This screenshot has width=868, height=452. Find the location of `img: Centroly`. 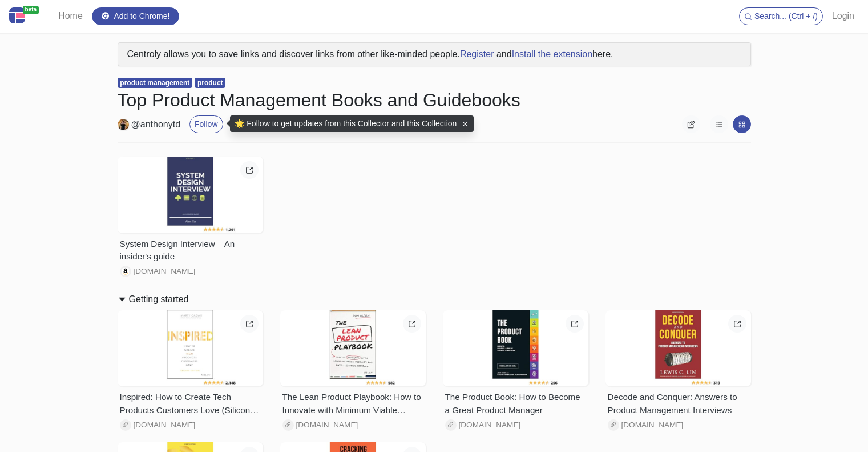

img: Centroly is located at coordinates (17, 15).